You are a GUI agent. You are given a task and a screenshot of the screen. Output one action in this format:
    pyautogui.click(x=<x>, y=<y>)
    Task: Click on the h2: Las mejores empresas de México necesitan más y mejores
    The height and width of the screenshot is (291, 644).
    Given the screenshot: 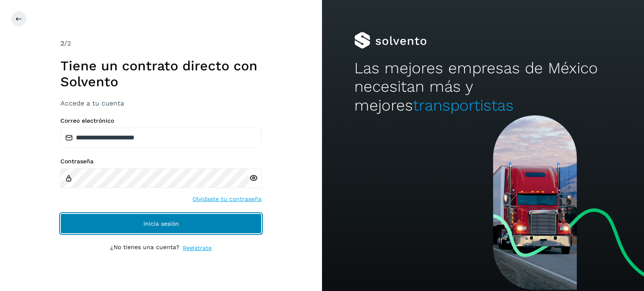 What is the action you would take?
    pyautogui.click(x=483, y=86)
    